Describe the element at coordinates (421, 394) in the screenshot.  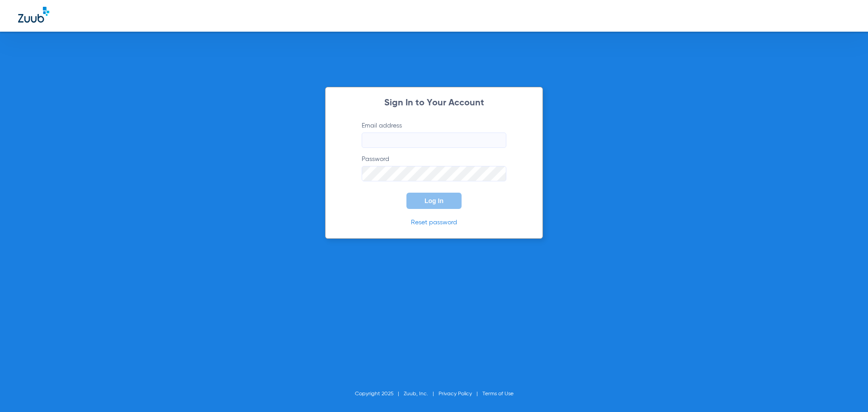
I see `li: Zuub, Inc.` at that location.